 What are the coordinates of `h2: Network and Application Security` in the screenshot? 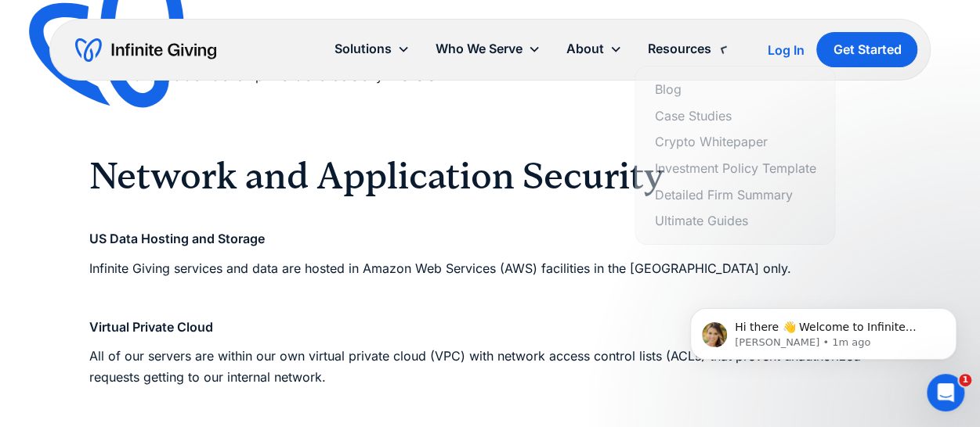 It's located at (490, 176).